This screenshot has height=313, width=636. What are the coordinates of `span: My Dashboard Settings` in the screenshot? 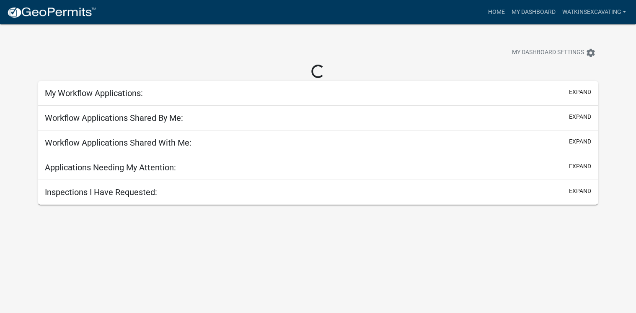 It's located at (548, 53).